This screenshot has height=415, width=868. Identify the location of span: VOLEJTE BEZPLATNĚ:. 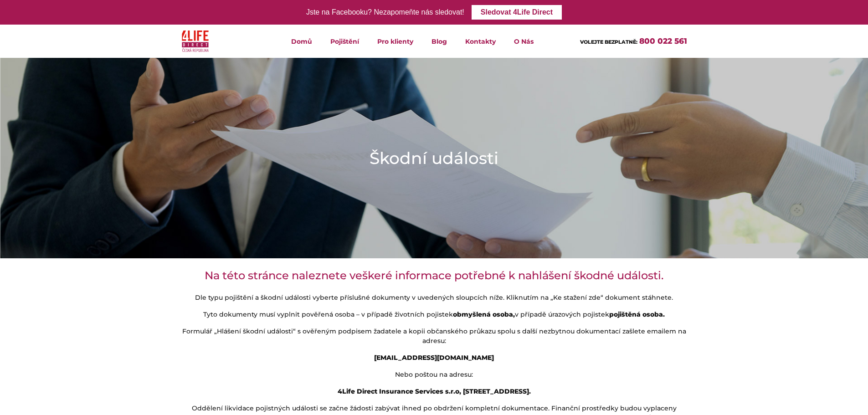
(609, 42).